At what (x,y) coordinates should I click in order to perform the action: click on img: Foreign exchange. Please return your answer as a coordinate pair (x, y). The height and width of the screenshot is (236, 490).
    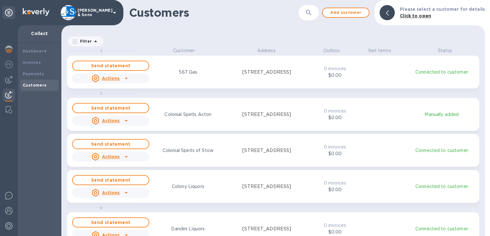
    Looking at the image, I should click on (9, 65).